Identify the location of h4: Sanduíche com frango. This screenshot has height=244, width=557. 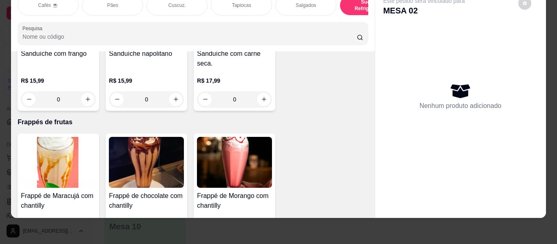
(58, 54).